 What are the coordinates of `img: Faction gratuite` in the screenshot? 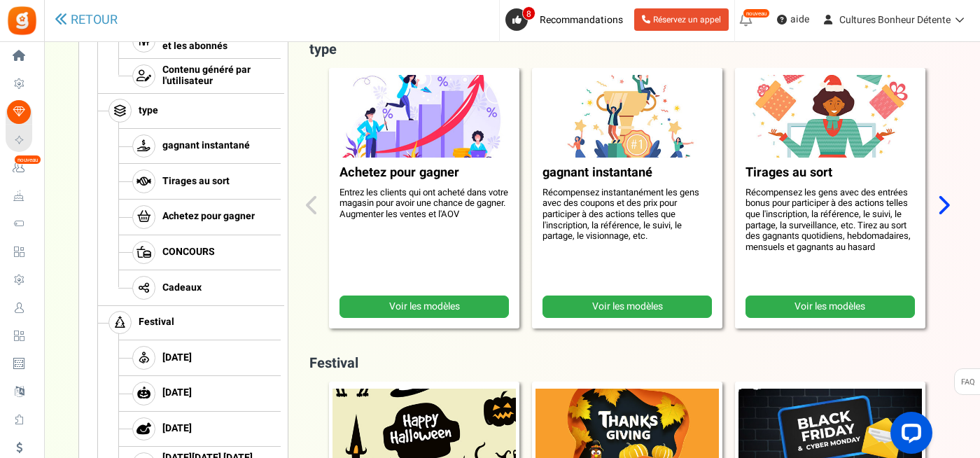 It's located at (21, 20).